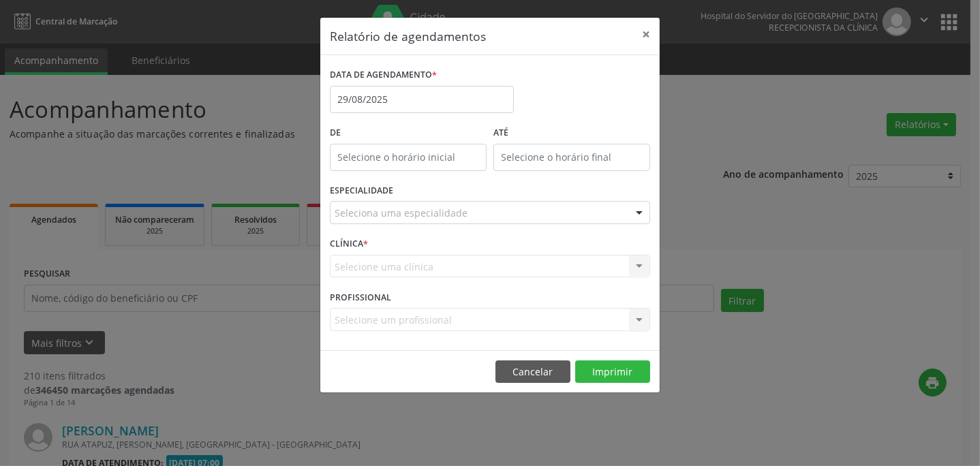 The width and height of the screenshot is (980, 466). Describe the element at coordinates (349, 244) in the screenshot. I see `label: CLÍNICA` at that location.